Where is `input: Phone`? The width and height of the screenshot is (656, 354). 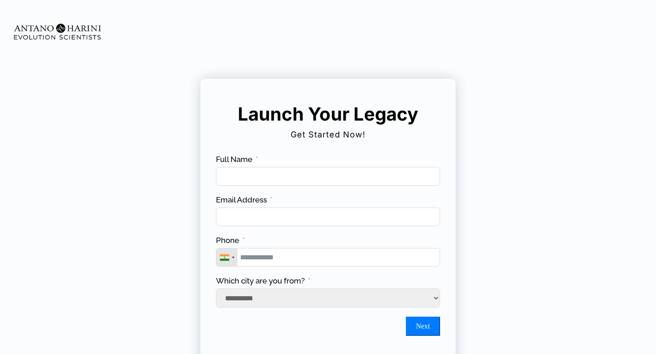
input: Phone is located at coordinates (328, 257).